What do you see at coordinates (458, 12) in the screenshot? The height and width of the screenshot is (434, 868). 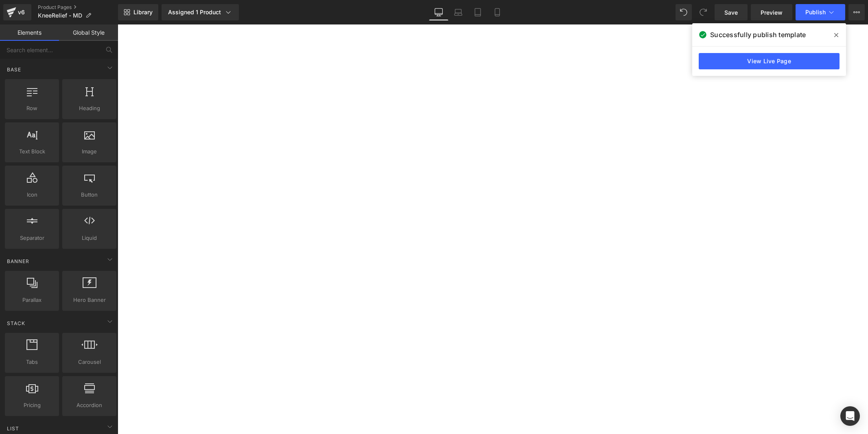 I see `a: Laptop` at bounding box center [458, 12].